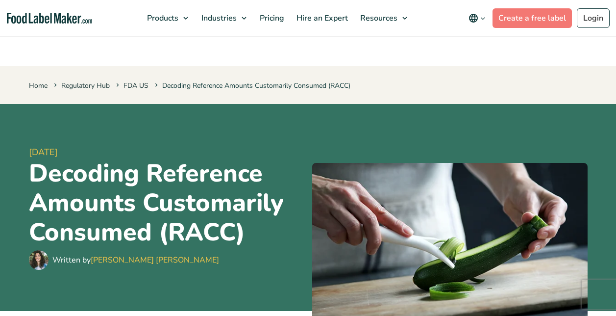 The width and height of the screenshot is (616, 316). I want to click on a: Regulatory Hub, so click(85, 85).